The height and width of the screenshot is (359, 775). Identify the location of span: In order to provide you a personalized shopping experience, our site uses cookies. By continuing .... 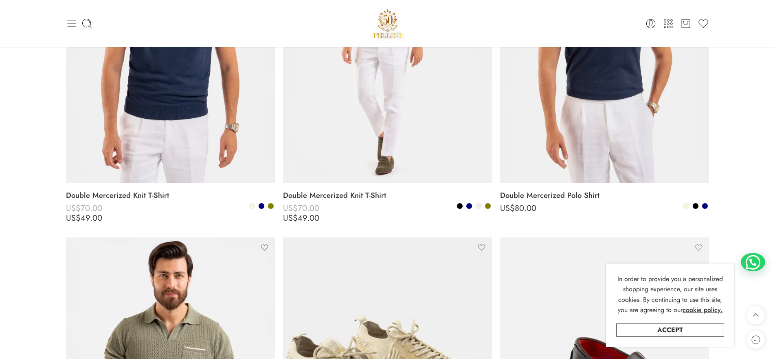
(670, 294).